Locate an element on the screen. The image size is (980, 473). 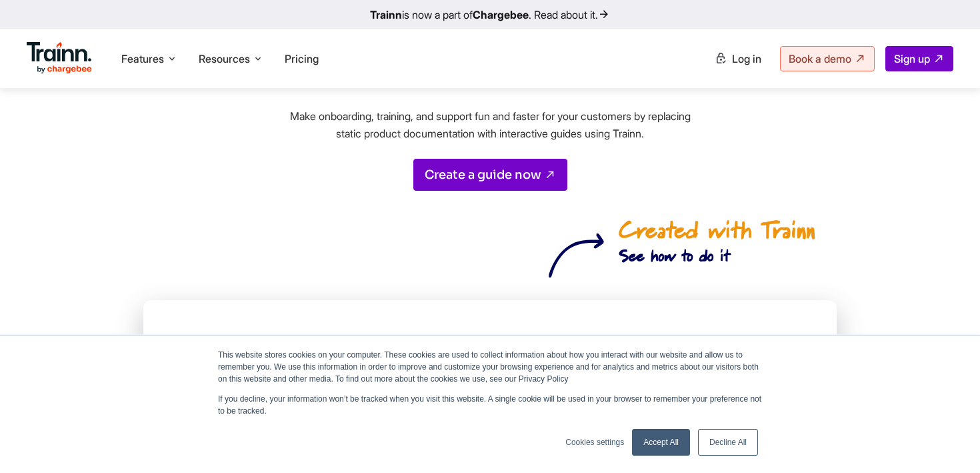
span: Resources is located at coordinates (224, 59).